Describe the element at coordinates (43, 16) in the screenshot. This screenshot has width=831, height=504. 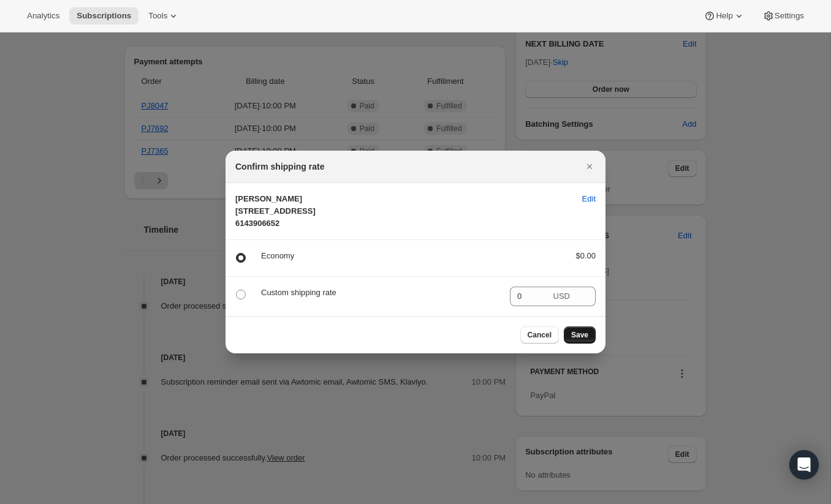
I see `button: Analytics` at that location.